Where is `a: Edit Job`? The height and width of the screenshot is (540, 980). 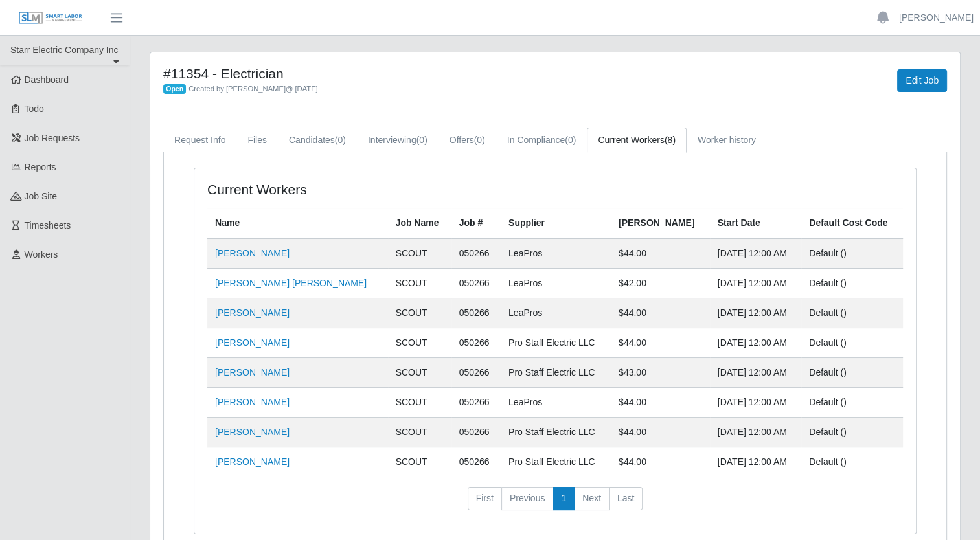 a: Edit Job is located at coordinates (922, 81).